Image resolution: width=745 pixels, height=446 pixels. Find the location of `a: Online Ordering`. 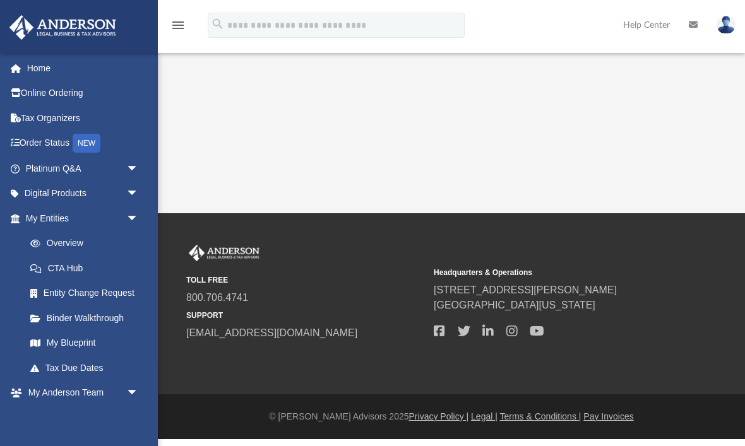

a: Online Ordering is located at coordinates (83, 93).